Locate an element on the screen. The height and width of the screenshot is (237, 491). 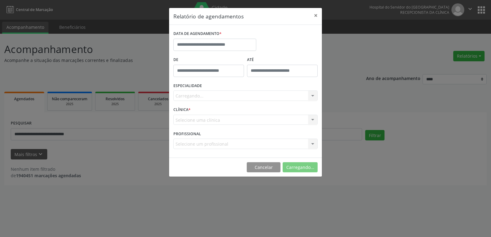
label: ATÉ is located at coordinates (282, 60).